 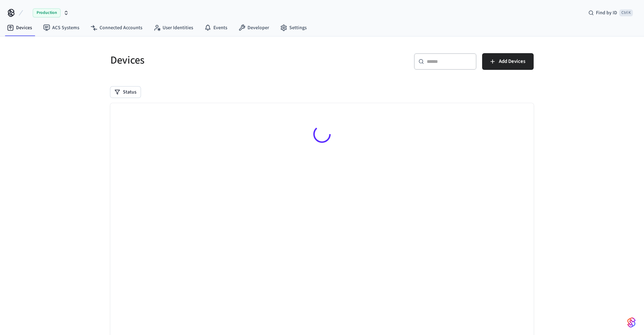 I want to click on span: Production, so click(x=46, y=13).